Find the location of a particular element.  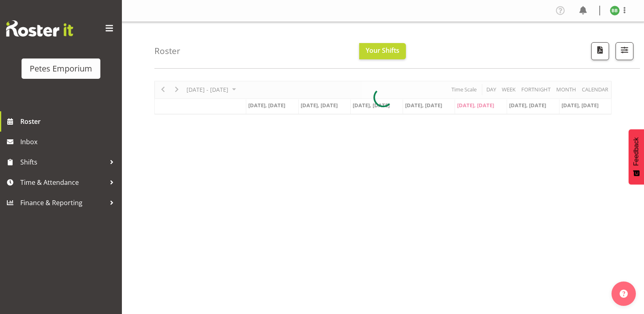

img: Rosterit website logo is located at coordinates (39, 28).